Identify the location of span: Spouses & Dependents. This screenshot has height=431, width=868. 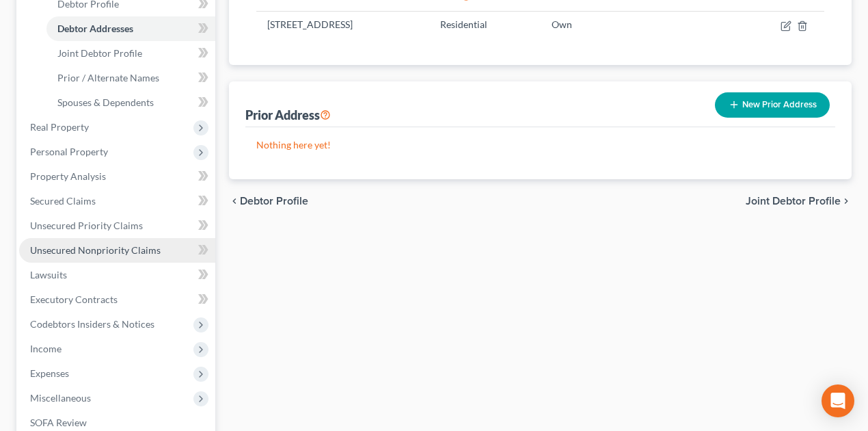
(106, 102).